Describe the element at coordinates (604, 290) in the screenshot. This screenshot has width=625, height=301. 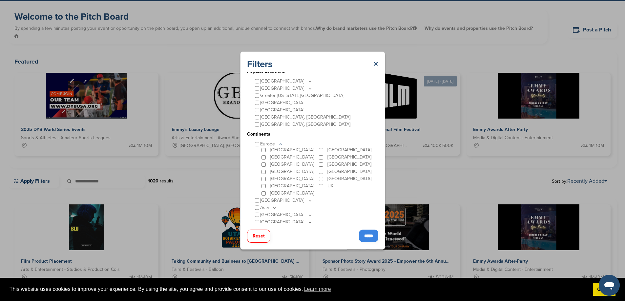
I see `a: dismiss cookie message` at that location.